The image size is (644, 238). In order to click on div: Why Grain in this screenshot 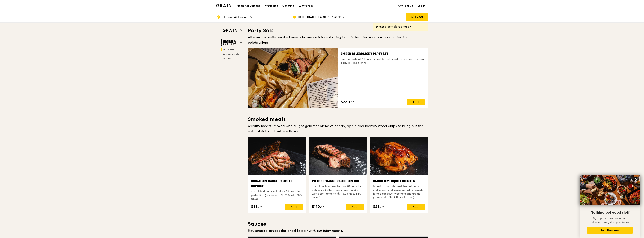, I will do `click(306, 6)`.